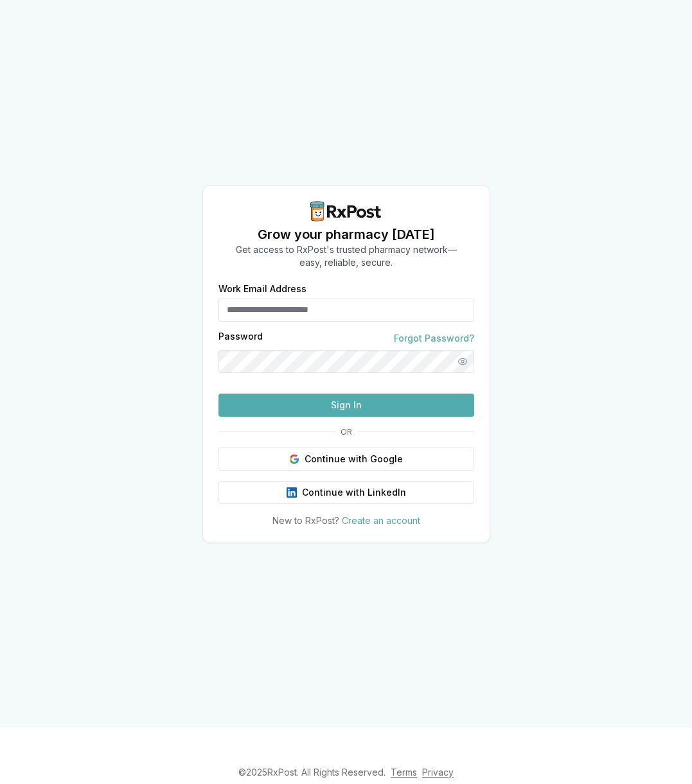 The width and height of the screenshot is (692, 784). Describe the element at coordinates (434, 338) in the screenshot. I see `a: Forgot Password?` at that location.